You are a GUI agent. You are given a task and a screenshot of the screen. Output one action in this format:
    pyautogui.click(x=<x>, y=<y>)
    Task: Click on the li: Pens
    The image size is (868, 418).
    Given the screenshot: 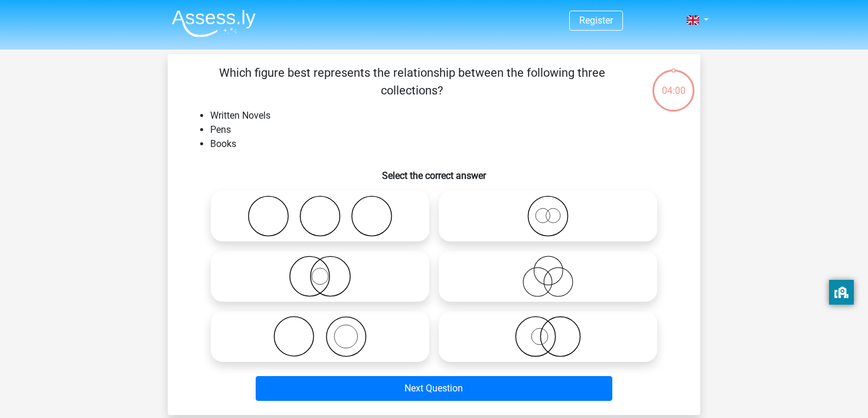 What is the action you would take?
    pyautogui.click(x=446, y=130)
    